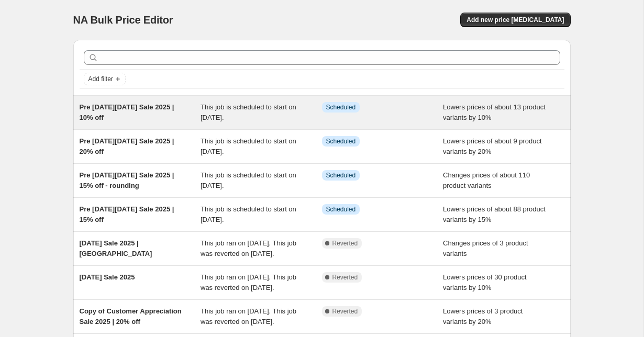 The width and height of the screenshot is (644, 337). I want to click on span: Copy of Customer Appreciation Sale 2025 | 20% off, so click(130, 316).